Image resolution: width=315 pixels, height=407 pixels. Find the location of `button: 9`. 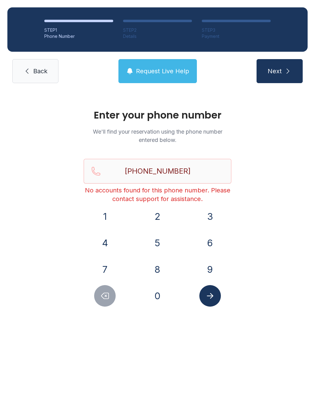

button: 9 is located at coordinates (210, 269).